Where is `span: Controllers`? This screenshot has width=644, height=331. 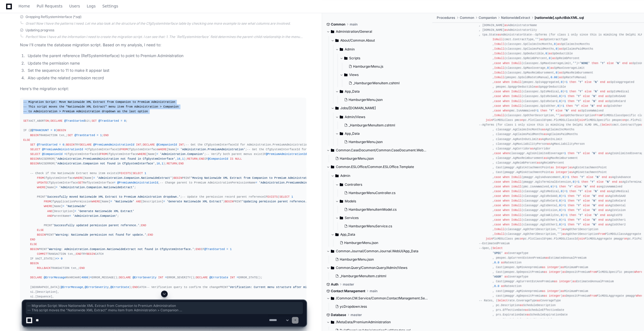 span: Controllers is located at coordinates (354, 185).